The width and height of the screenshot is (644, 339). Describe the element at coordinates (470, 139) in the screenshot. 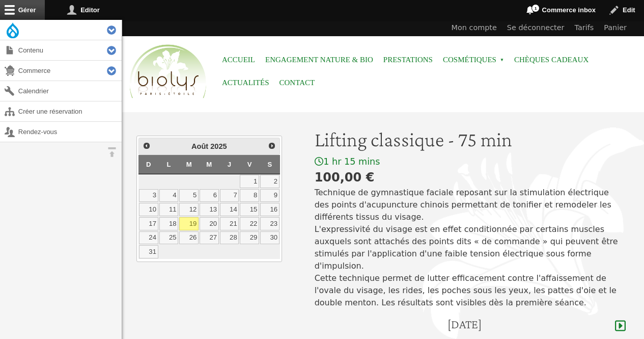

I see `h1: Lifting classique - 75 min` at that location.